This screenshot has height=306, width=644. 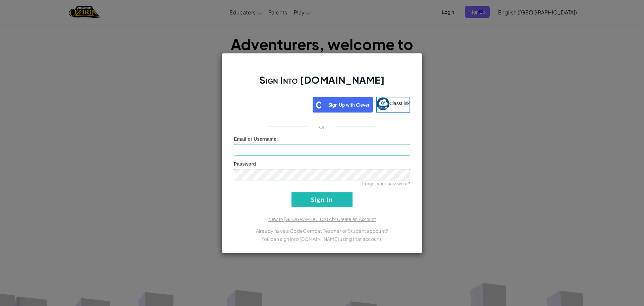 What do you see at coordinates (322, 199) in the screenshot?
I see `input: Sign In` at bounding box center [322, 199].